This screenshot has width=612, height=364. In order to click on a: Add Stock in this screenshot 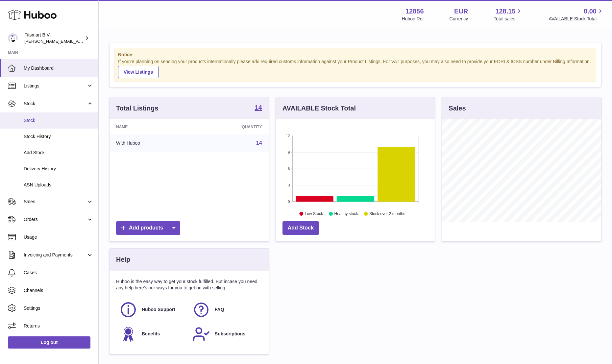, I will do `click(300, 228)`.